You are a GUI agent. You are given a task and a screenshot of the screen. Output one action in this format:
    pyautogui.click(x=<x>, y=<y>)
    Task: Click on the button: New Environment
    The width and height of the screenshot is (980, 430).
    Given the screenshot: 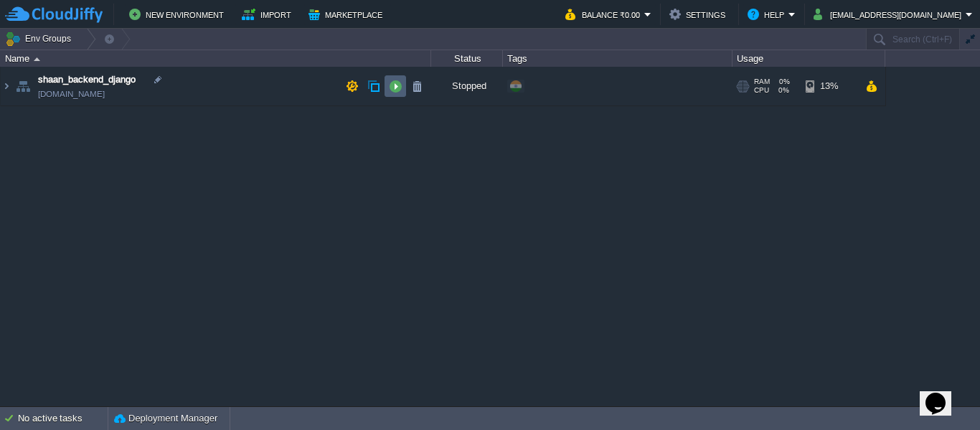 What is the action you would take?
    pyautogui.click(x=178, y=15)
    